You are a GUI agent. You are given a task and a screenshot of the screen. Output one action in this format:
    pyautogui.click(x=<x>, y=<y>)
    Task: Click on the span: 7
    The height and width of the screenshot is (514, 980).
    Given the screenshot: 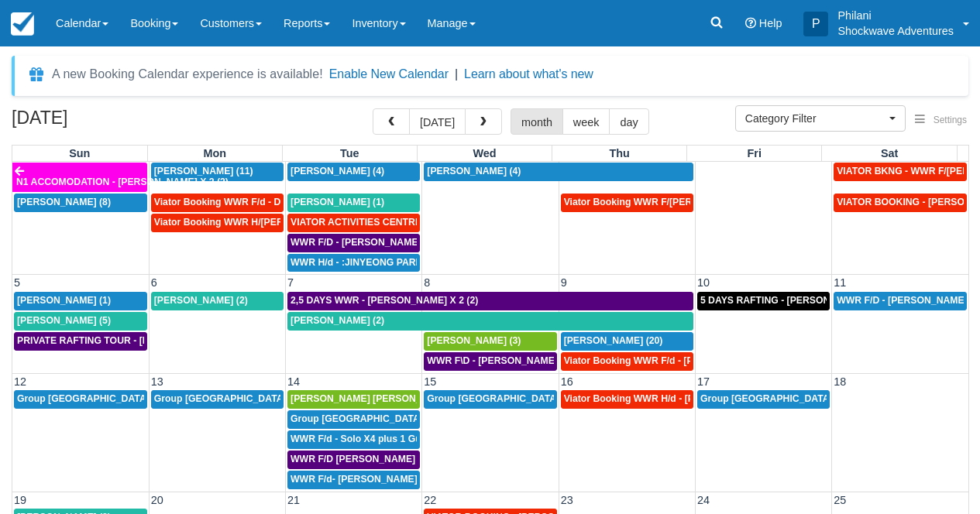 What is the action you would take?
    pyautogui.click(x=291, y=283)
    